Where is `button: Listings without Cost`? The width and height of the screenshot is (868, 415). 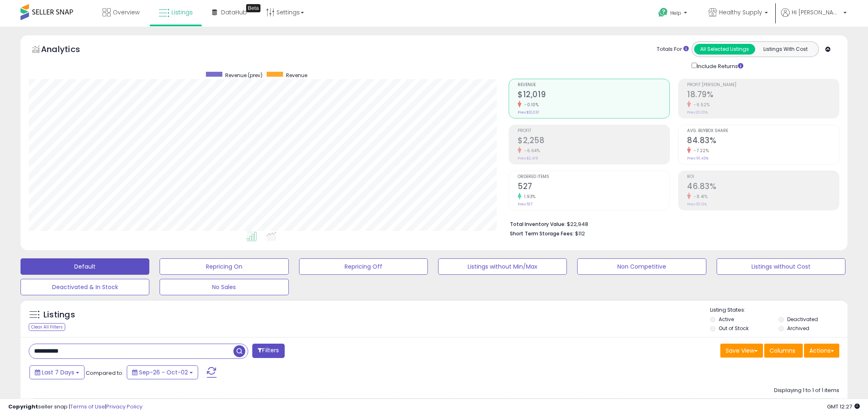 button: Listings without Cost is located at coordinates (781, 267).